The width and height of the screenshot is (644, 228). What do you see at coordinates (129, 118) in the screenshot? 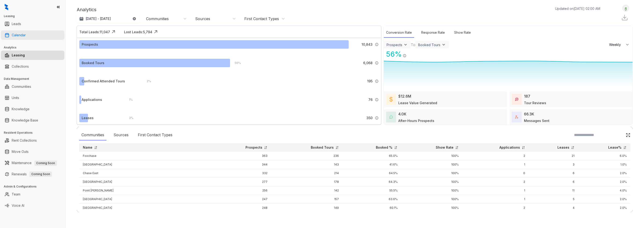
I see `div: 3 %` at bounding box center [129, 118].